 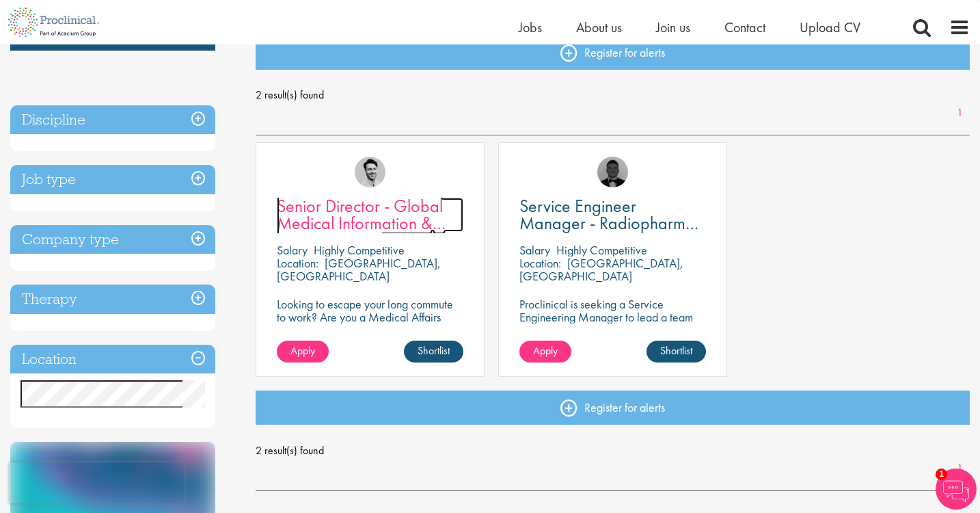 I want to click on span: Join us, so click(x=673, y=27).